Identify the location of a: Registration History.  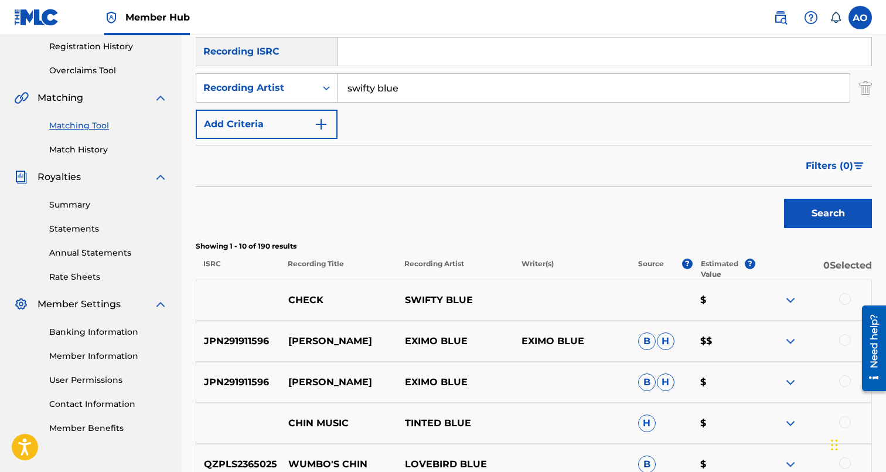
(108, 46).